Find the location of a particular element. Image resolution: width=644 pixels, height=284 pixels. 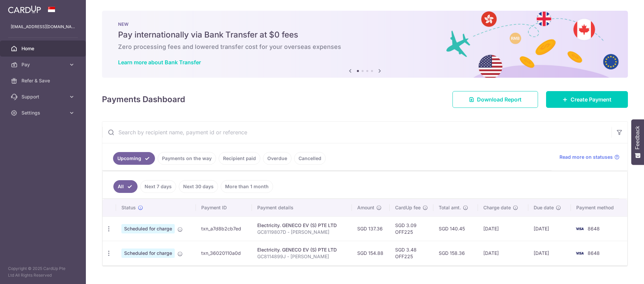

a: Create Payment is located at coordinates (587, 100).